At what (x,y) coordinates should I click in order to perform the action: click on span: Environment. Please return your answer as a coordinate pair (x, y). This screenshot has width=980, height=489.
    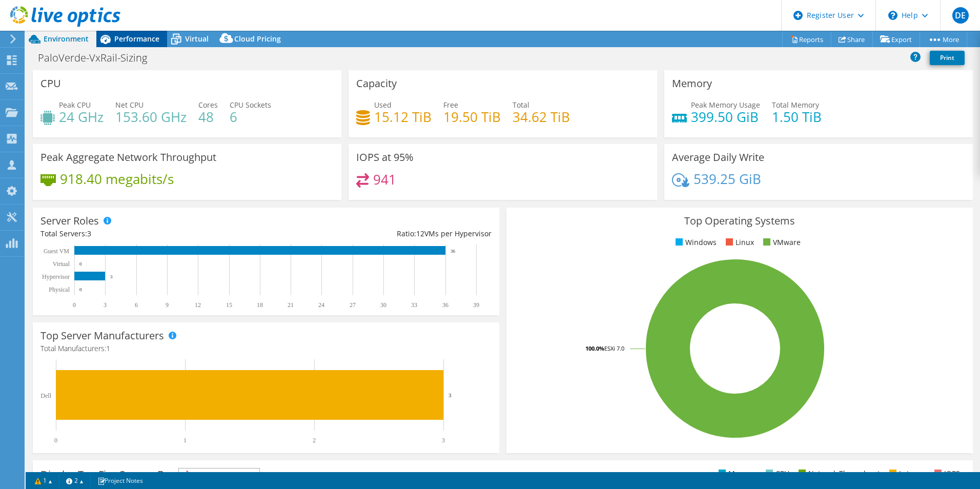
    Looking at the image, I should click on (66, 38).